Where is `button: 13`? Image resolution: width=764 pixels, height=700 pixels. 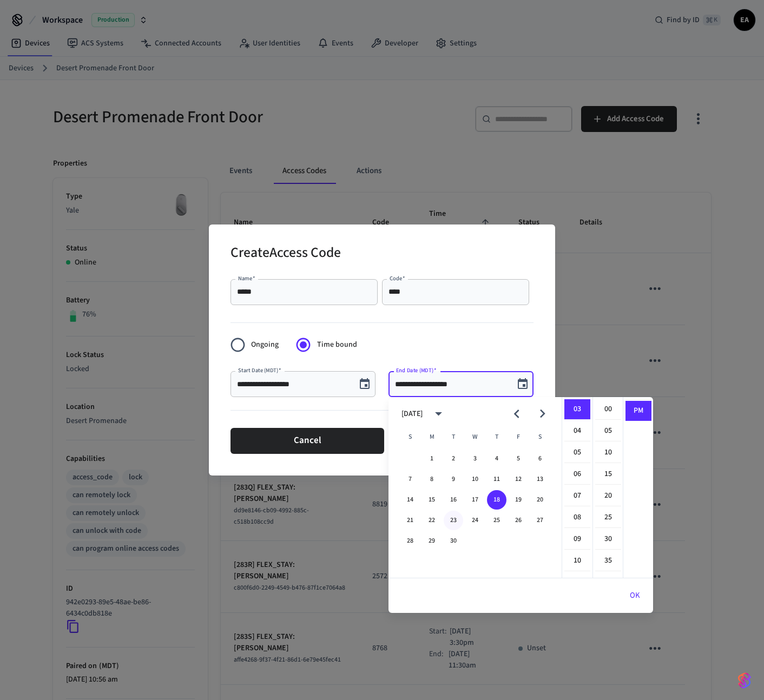 button: 13 is located at coordinates (540, 479).